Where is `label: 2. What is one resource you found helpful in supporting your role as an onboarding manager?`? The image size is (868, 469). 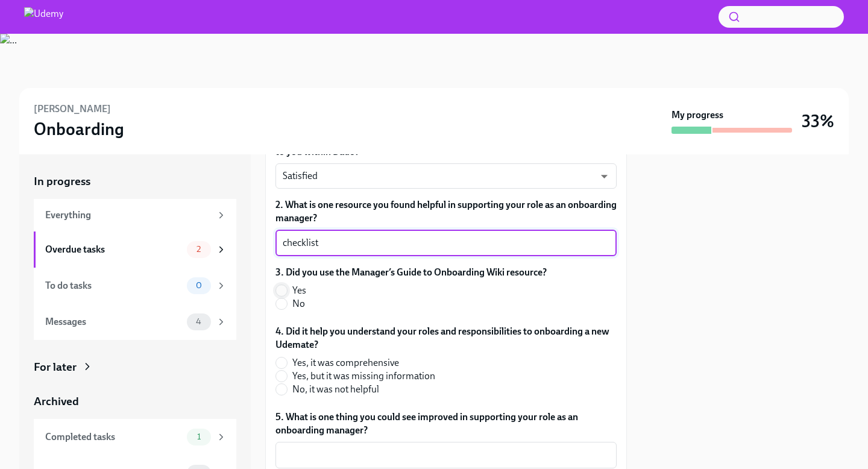 label: 2. What is one resource you found helpful in supporting your role as an onboarding manager? is located at coordinates (446, 211).